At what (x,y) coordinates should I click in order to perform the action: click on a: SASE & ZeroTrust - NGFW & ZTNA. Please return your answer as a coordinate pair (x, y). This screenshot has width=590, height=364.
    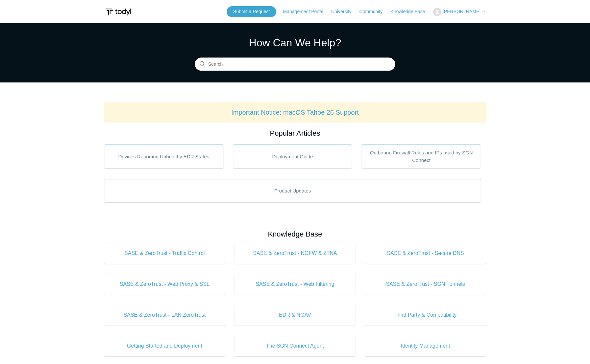
    Looking at the image, I should click on (295, 254).